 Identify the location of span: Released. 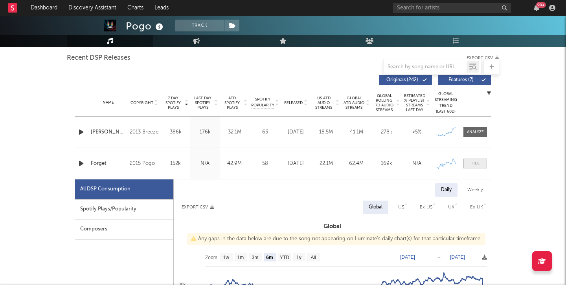
(293, 103).